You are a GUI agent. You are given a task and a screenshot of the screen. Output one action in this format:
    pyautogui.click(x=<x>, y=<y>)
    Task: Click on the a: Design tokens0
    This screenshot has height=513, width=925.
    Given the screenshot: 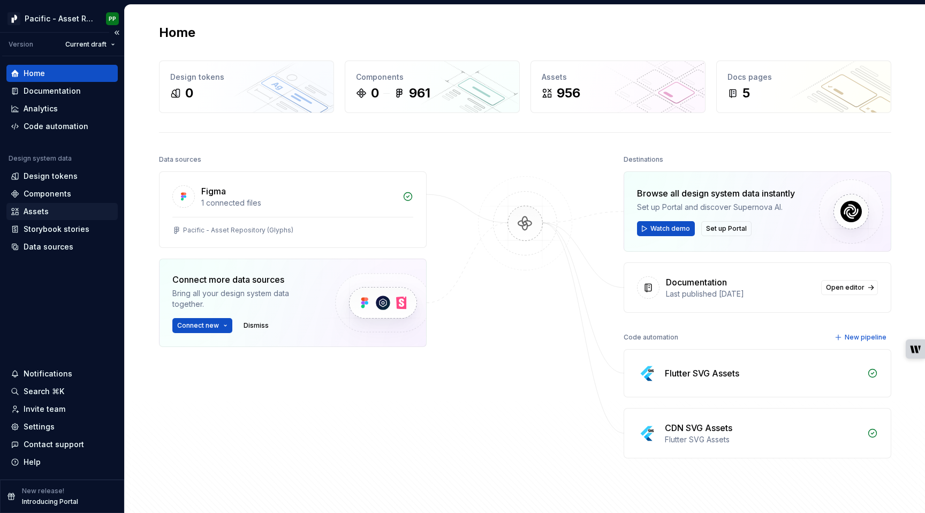 What is the action you would take?
    pyautogui.click(x=246, y=87)
    